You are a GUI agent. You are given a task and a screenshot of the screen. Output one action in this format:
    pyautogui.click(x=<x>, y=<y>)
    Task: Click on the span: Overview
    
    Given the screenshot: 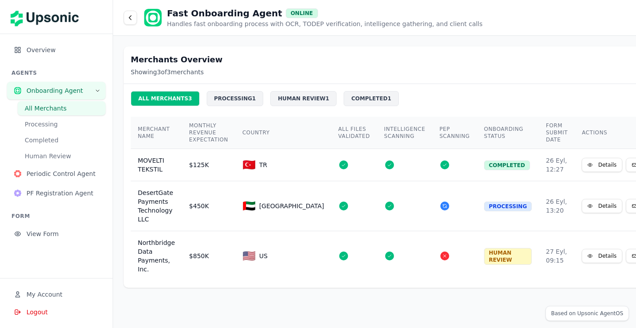 What is the action you would take?
    pyautogui.click(x=62, y=50)
    